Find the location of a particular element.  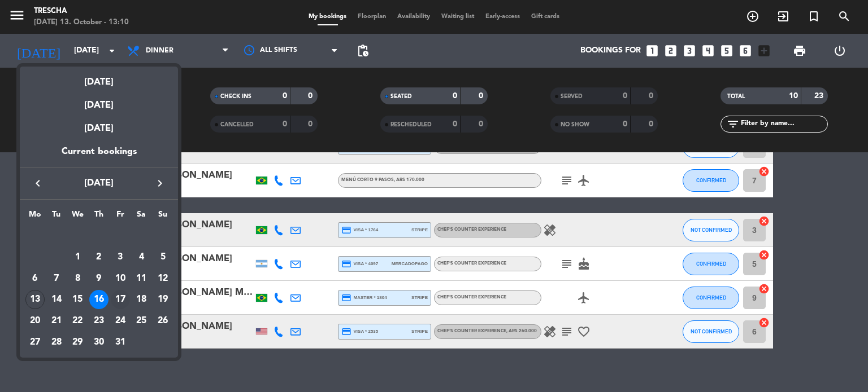

div: 31 is located at coordinates (121, 342).